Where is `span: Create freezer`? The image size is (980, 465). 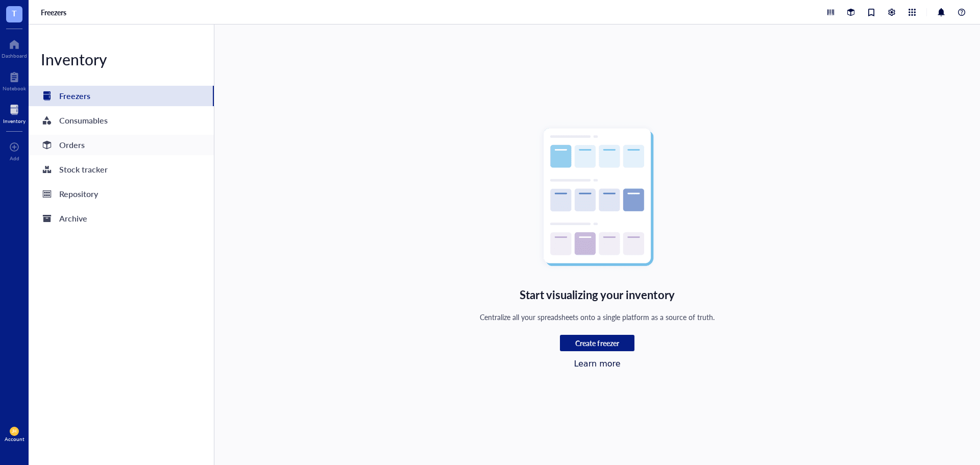
span: Create freezer is located at coordinates (597, 343).